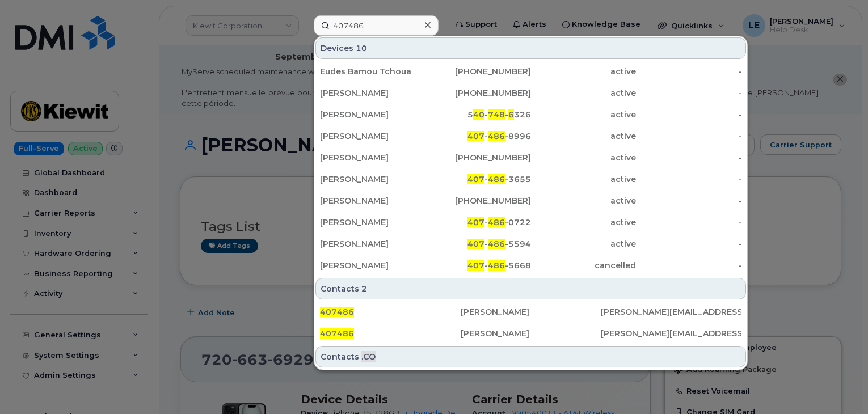 Image resolution: width=868 pixels, height=414 pixels. Describe the element at coordinates (362, 48) in the screenshot. I see `span: 10` at that location.